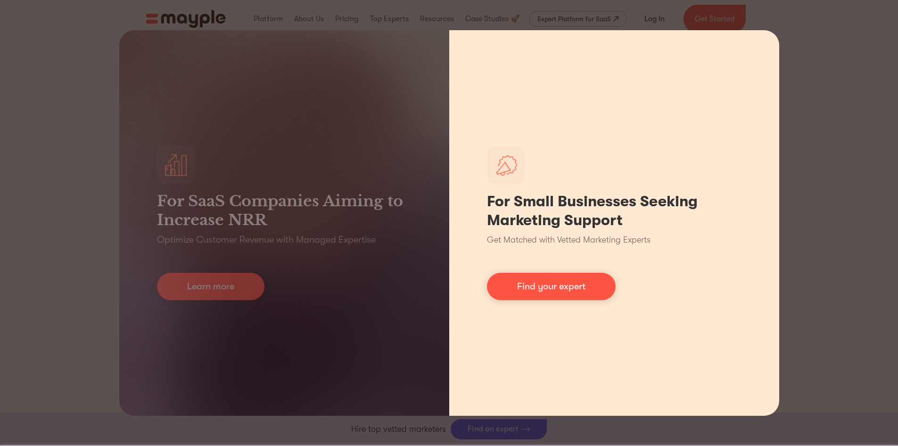 The height and width of the screenshot is (446, 898). What do you see at coordinates (614, 211) in the screenshot?
I see `h1: For Small Businesses Seeking Marketing Support` at bounding box center [614, 211].